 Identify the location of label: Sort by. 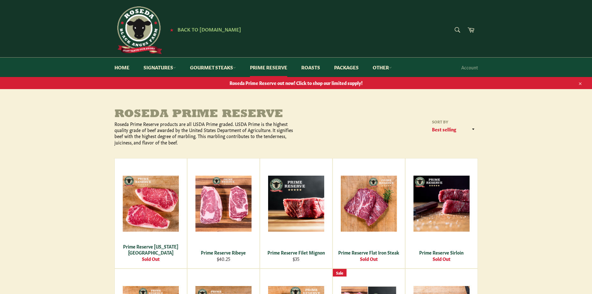
(454, 122).